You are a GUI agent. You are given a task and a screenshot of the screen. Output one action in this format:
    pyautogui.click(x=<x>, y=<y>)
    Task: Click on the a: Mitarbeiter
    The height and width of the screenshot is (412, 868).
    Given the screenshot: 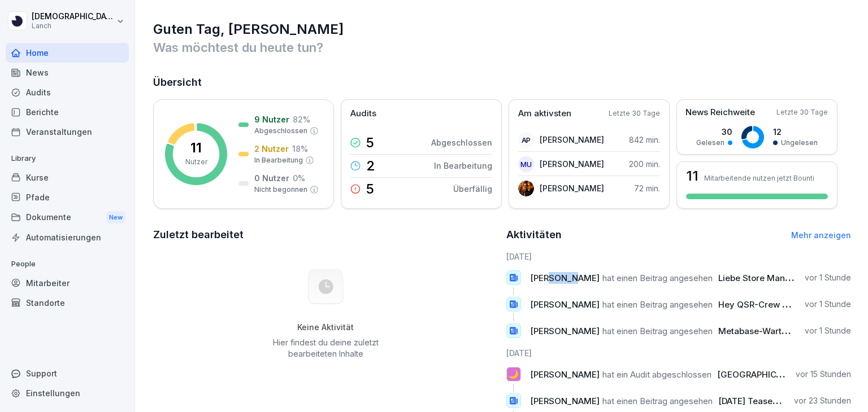 What is the action you would take?
    pyautogui.click(x=68, y=283)
    